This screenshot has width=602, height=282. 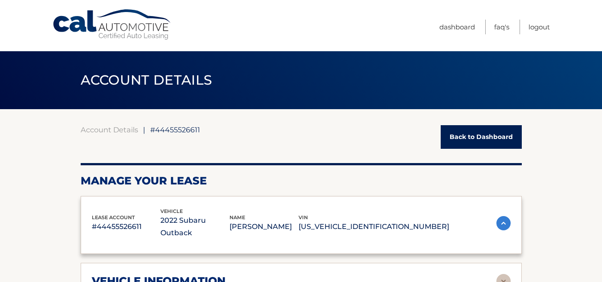 What do you see at coordinates (112, 24) in the screenshot?
I see `a: Cal Automotive` at bounding box center [112, 24].